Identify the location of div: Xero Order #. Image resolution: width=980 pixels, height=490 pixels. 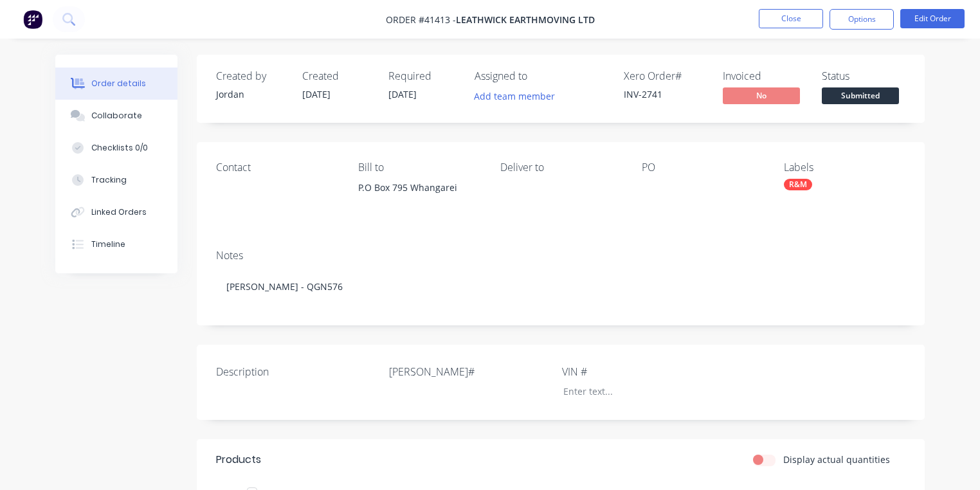
(665, 76).